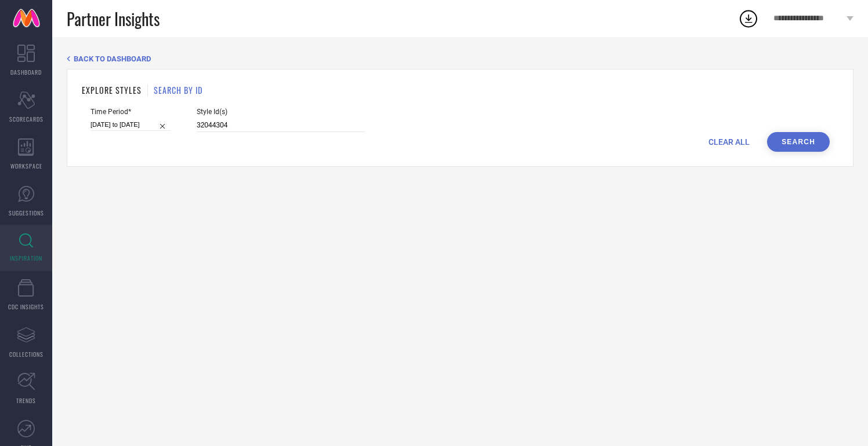 Image resolution: width=868 pixels, height=446 pixels. What do you see at coordinates (729, 142) in the screenshot?
I see `span: CLEAR ALL` at bounding box center [729, 142].